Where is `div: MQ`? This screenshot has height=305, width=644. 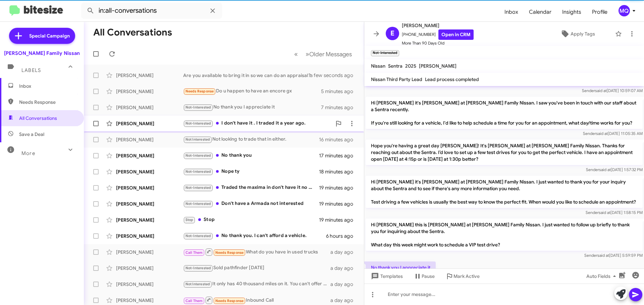 div: MQ is located at coordinates (624, 11).